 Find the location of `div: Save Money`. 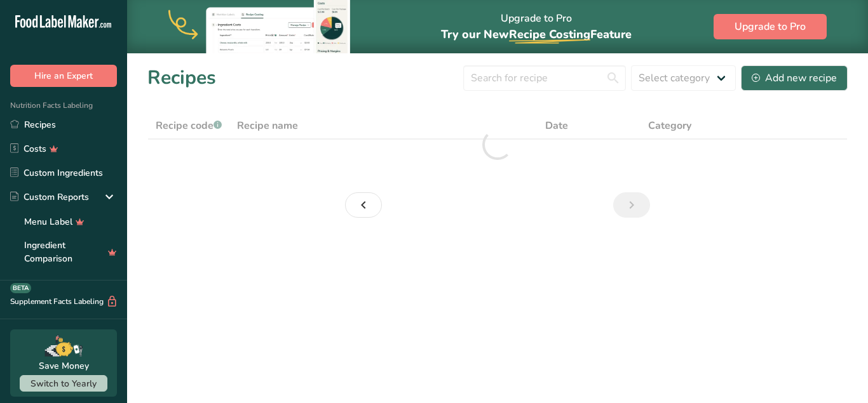

div: Save Money is located at coordinates (63, 365).